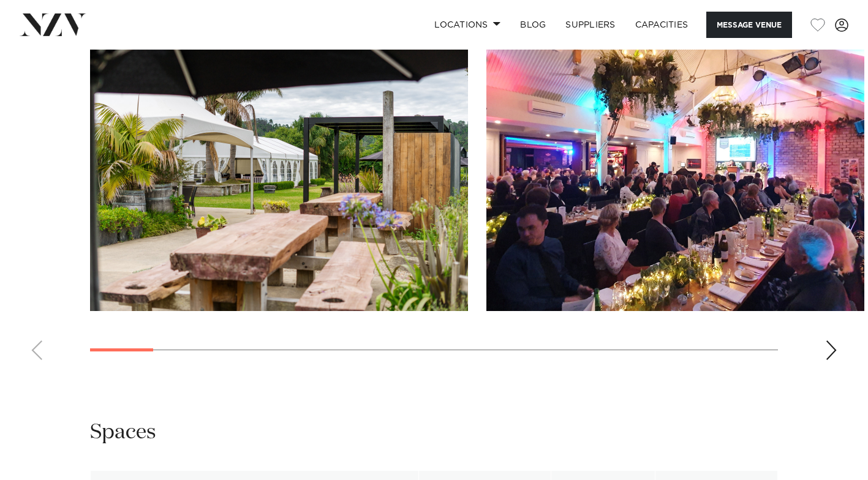 The image size is (868, 480). What do you see at coordinates (749, 25) in the screenshot?
I see `button: Message Venue` at bounding box center [749, 25].